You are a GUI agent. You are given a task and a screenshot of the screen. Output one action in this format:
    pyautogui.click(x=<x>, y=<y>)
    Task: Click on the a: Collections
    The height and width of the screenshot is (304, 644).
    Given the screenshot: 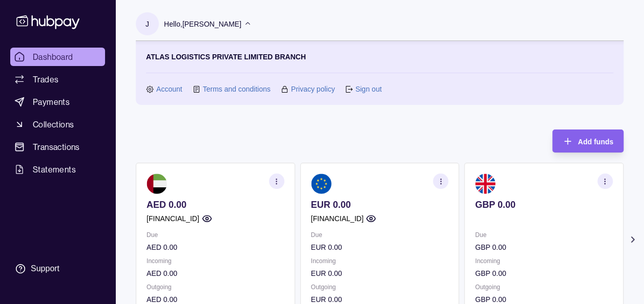 What is the action you would take?
    pyautogui.click(x=57, y=124)
    